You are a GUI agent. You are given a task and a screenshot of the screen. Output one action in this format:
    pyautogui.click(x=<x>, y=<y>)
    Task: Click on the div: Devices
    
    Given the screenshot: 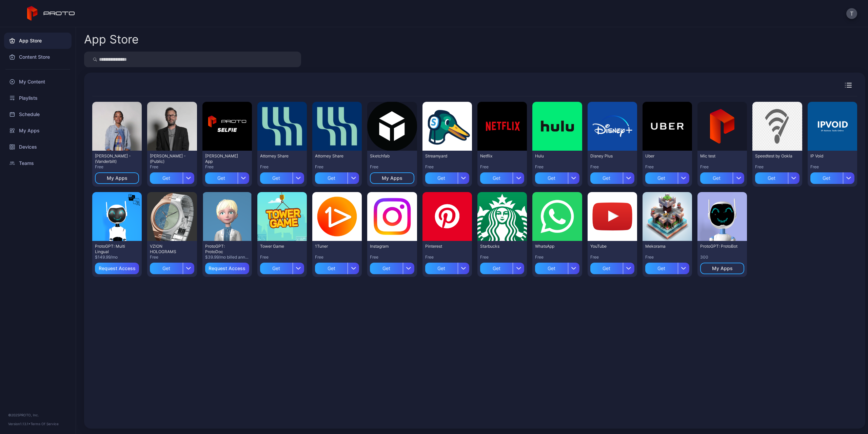 What is the action you would take?
    pyautogui.click(x=37, y=147)
    